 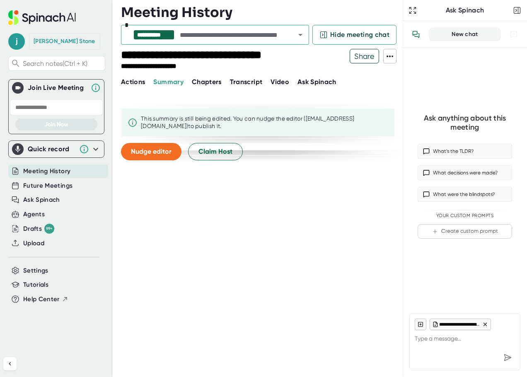 What do you see at coordinates (49, 229) in the screenshot?
I see `div: 99+` at bounding box center [49, 229].